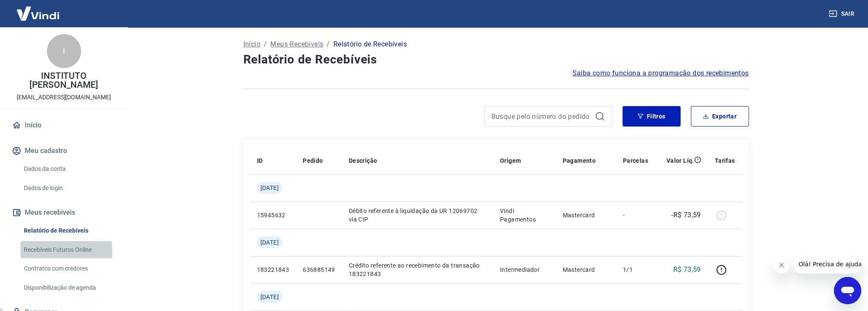 This screenshot has width=868, height=311. What do you see at coordinates (312, 160) in the screenshot?
I see `p: Pedido` at bounding box center [312, 160].